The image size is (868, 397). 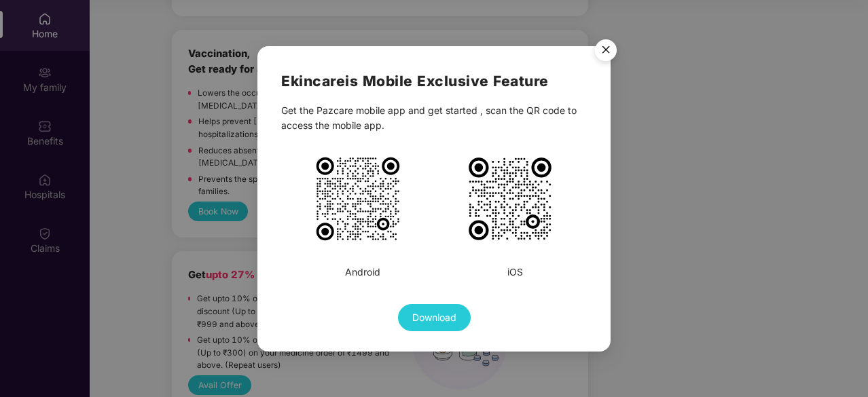 What do you see at coordinates (510, 199) in the screenshot?
I see `img: PiA8c3ZnIHdpZHRoPSIxMDIzIiBoZWlnaHQ9IjEwMjMiIHZpZXdCb3g9Ii0xIC0xIDMxIDMxIiB4bWxucz0iaHR0cDovL3d3d...` at bounding box center [510, 199].